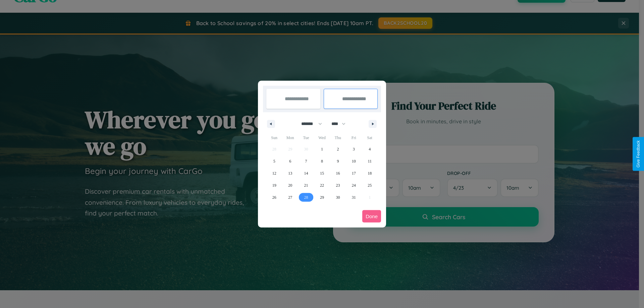 This screenshot has height=308, width=644. Describe the element at coordinates (290, 138) in the screenshot. I see `span: Mon` at that location.